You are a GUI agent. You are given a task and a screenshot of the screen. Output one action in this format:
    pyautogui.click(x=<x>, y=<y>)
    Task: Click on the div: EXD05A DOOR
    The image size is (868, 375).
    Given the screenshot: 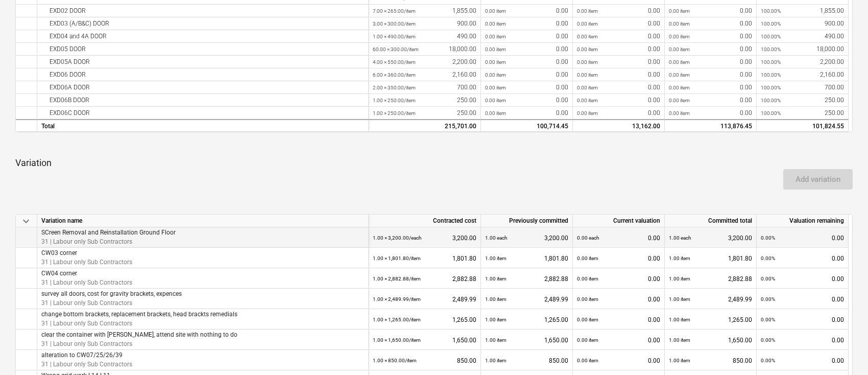 What is the action you would take?
    pyautogui.click(x=202, y=62)
    